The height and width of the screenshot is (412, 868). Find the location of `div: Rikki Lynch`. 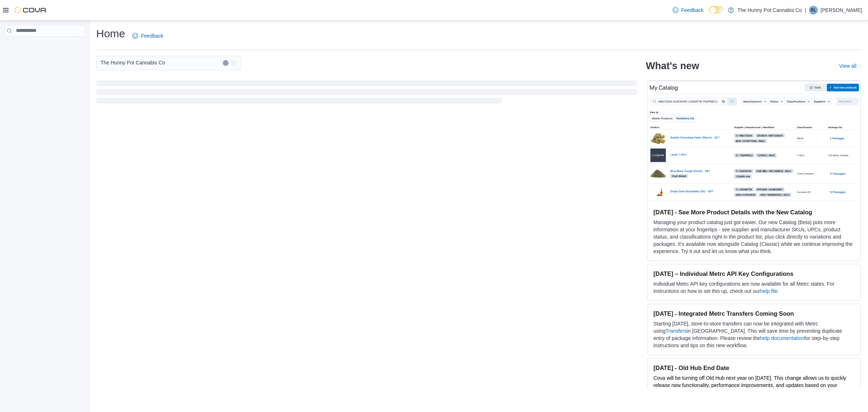

div: Rikki Lynch is located at coordinates (814, 10).